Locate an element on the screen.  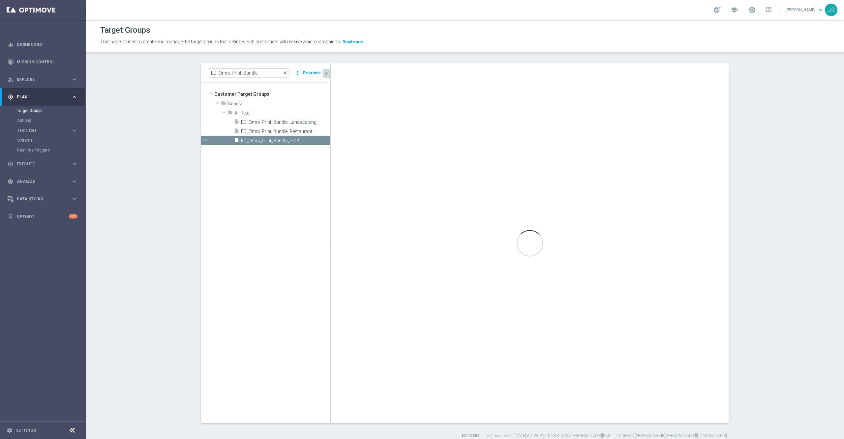
div: gps_fixed Plan keyboard_arrow_right is located at coordinates (43, 97).